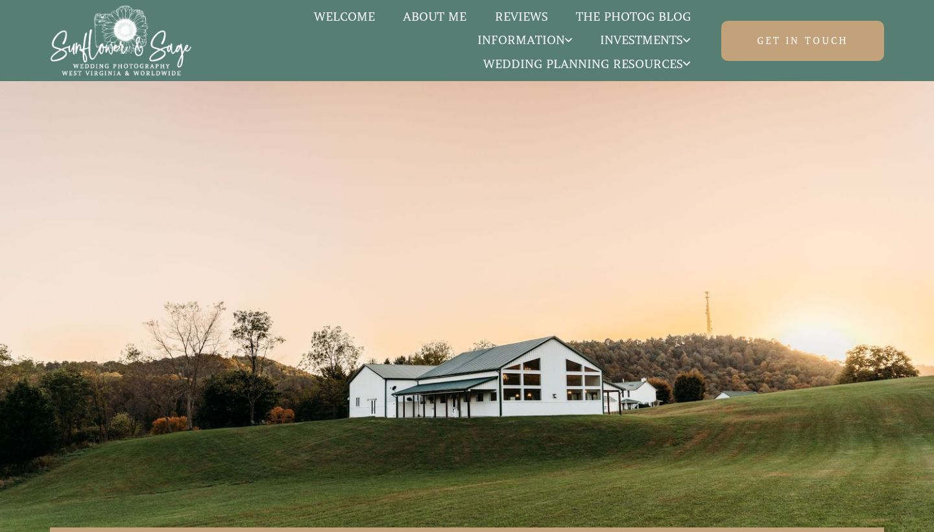 The height and width of the screenshot is (532, 934). Describe the element at coordinates (645, 40) in the screenshot. I see `a: Investments` at that location.